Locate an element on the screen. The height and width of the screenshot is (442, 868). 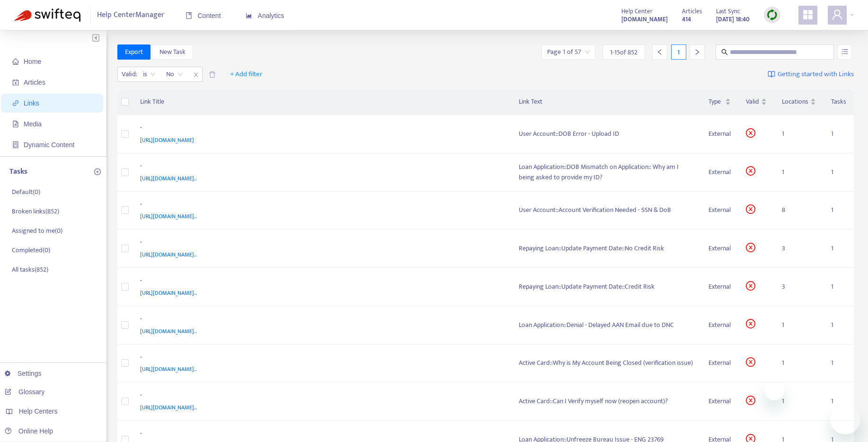
span: Type is located at coordinates (715, 102).